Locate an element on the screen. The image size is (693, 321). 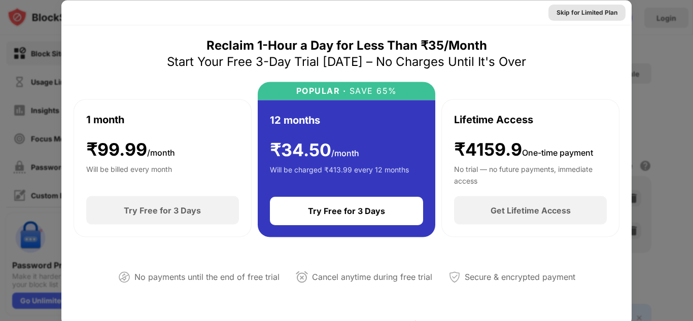
div: Will be billed every month is located at coordinates (129, 174).